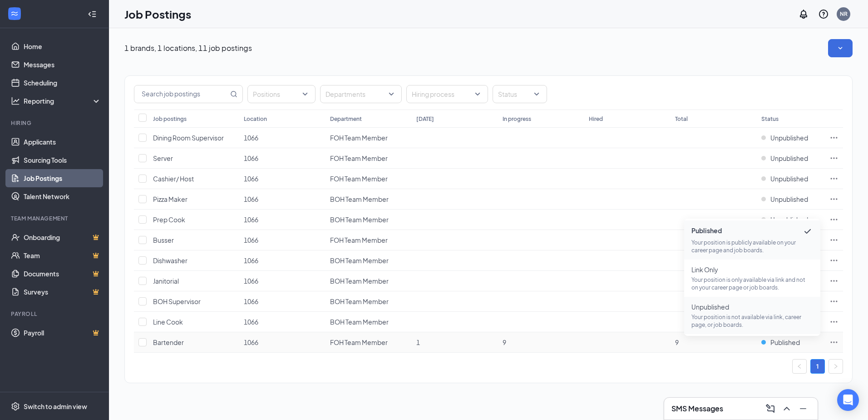 The image size is (868, 420). Describe the element at coordinates (627, 119) in the screenshot. I see `th: Hired` at that location.